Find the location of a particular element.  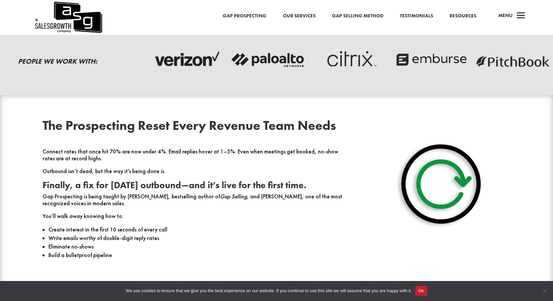

h2: The Prospecting Reset Every Revenue Team Needs is located at coordinates (194, 127).